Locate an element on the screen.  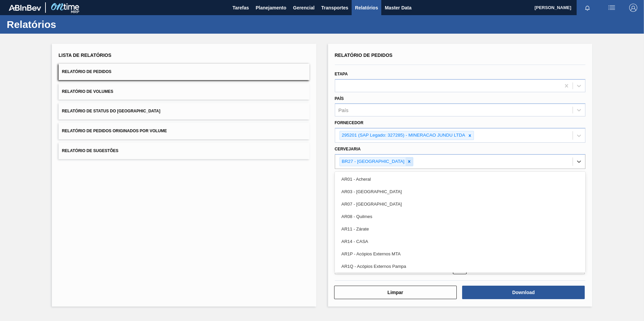
img: TNhmsLtSVTkK8tSr43FrP2fwEKptu5GPRR3wAAAABJRU5ErkJggg== is located at coordinates (25, 8).